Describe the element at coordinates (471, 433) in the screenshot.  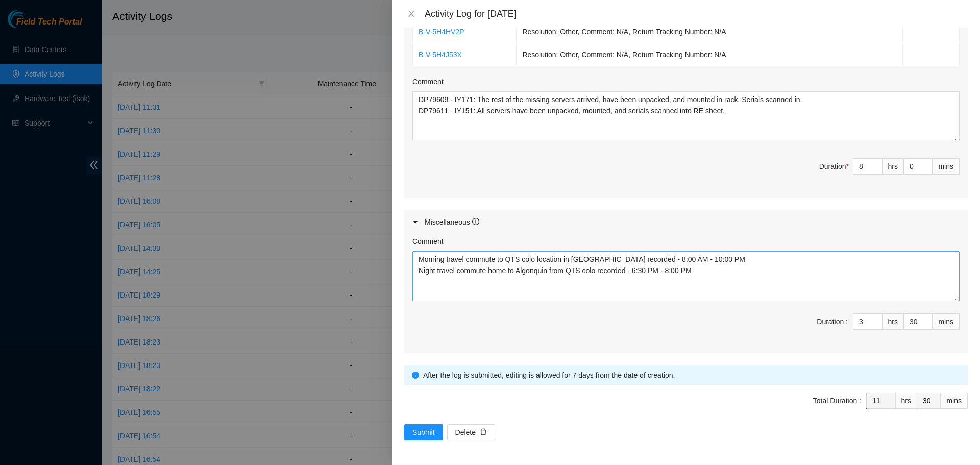
I see `button: Deletedelete` at that location.